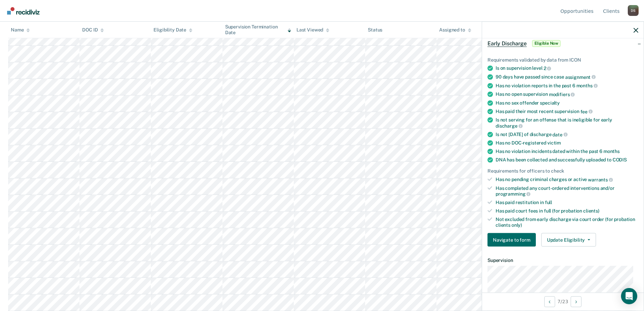 Image resolution: width=644 pixels, height=311 pixels. I want to click on div: DOC ID, so click(93, 30).